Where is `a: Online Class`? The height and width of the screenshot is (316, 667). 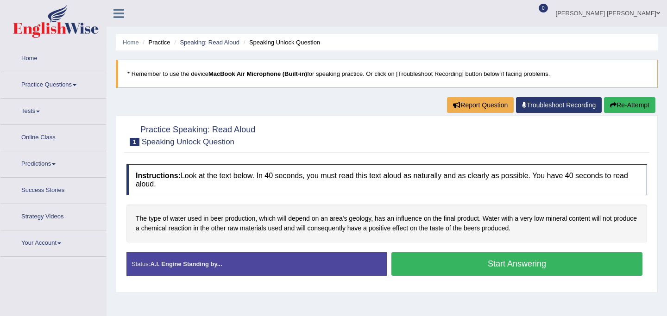 a: Online Class is located at coordinates (53, 137).